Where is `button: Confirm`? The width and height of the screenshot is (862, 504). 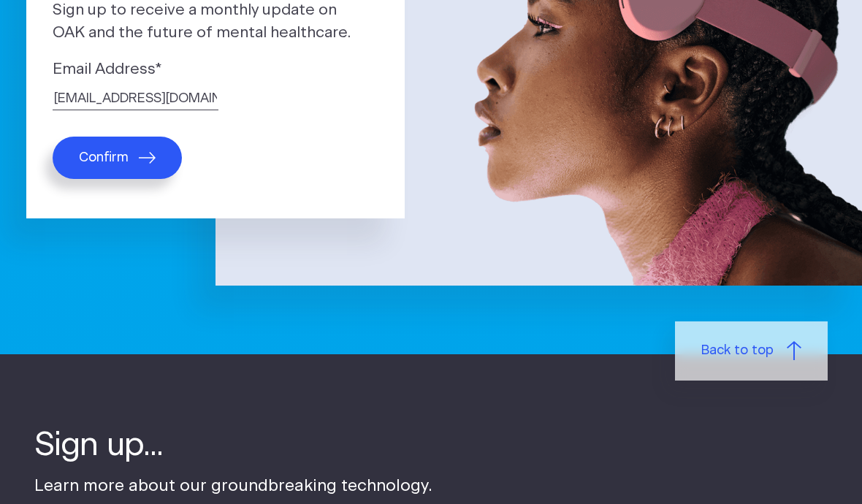 button: Confirm is located at coordinates (117, 158).